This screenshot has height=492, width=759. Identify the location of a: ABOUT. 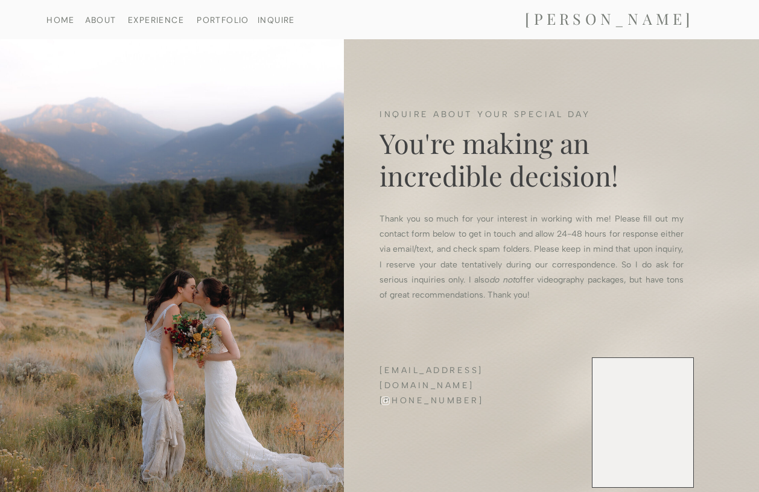
(100, 19).